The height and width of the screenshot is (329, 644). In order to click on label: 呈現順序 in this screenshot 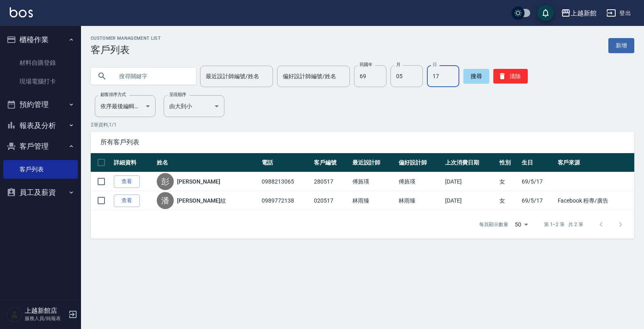, I will do `click(178, 94)`.